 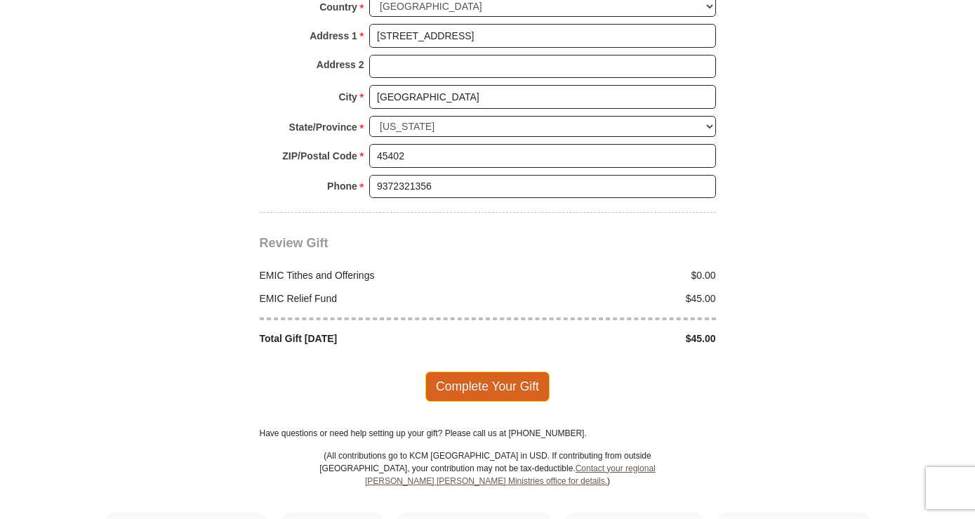 I want to click on div: EMIC Tithes and Offerings, so click(x=370, y=275).